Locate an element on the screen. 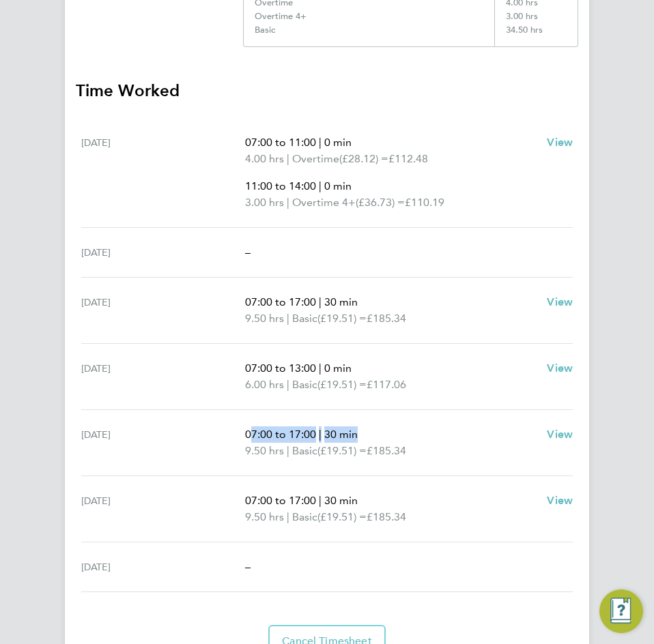  span: 4.00 hrs is located at coordinates (264, 158).